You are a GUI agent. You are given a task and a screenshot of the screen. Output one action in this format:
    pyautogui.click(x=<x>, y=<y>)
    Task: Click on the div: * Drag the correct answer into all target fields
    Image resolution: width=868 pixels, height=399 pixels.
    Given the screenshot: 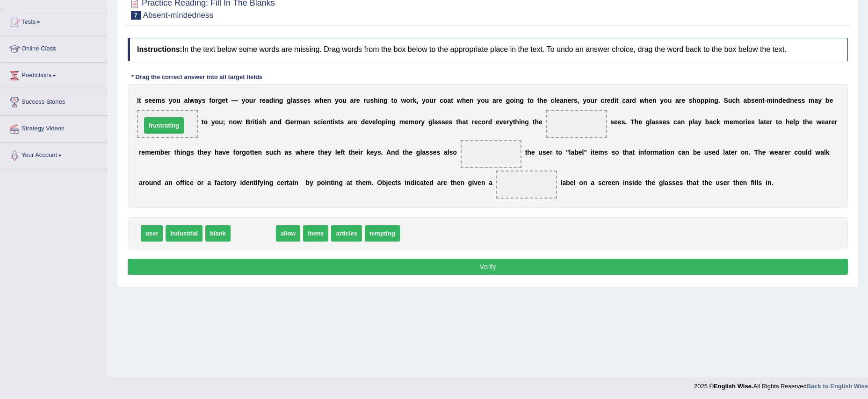 What is the action you would take?
    pyautogui.click(x=197, y=77)
    